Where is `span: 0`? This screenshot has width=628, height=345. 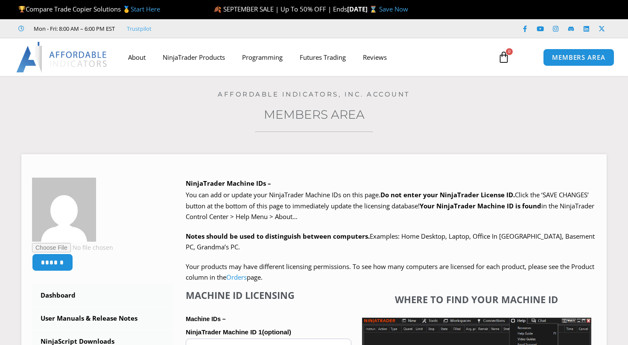
span: 0 is located at coordinates (509, 52).